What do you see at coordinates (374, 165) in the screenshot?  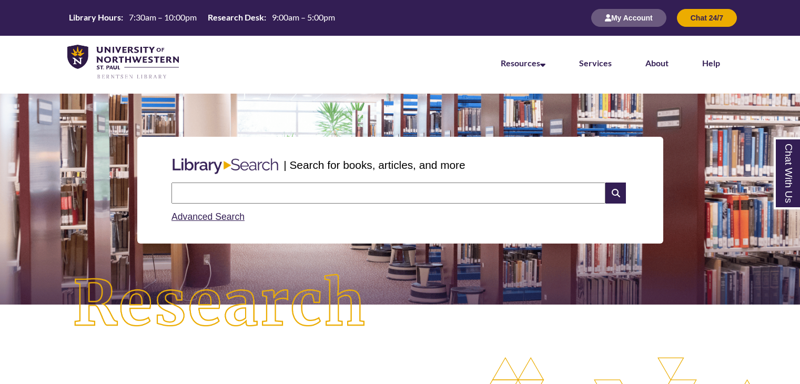 I see `p: | Search for books, articles, and more` at bounding box center [374, 165].